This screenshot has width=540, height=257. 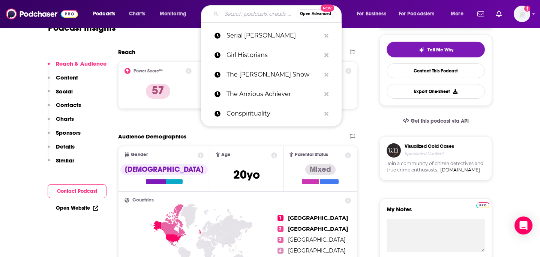 I want to click on span: 3, so click(x=280, y=239).